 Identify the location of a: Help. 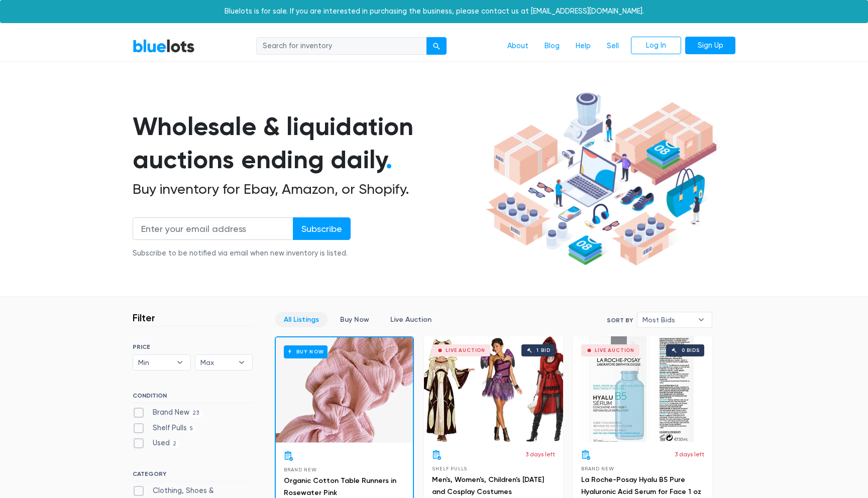
(584, 46).